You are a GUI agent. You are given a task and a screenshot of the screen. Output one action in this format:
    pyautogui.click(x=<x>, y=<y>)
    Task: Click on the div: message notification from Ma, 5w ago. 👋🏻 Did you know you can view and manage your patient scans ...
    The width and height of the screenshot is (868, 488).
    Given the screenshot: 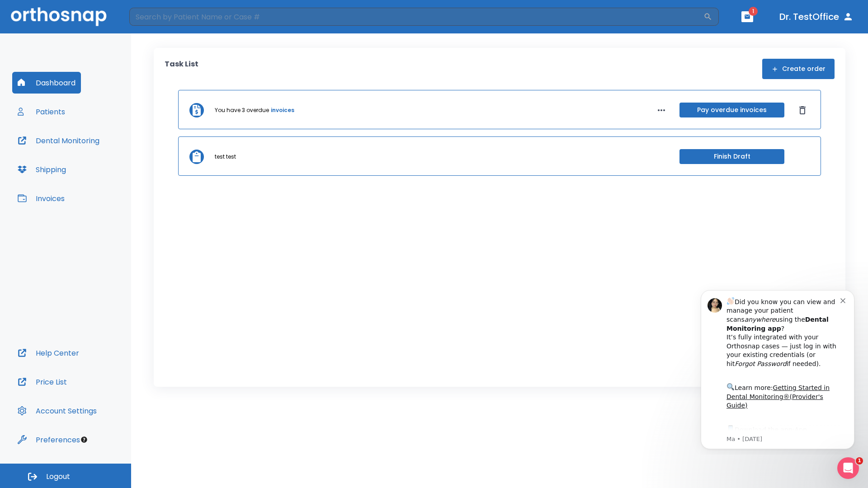 What is the action you would take?
    pyautogui.click(x=90, y=88)
    